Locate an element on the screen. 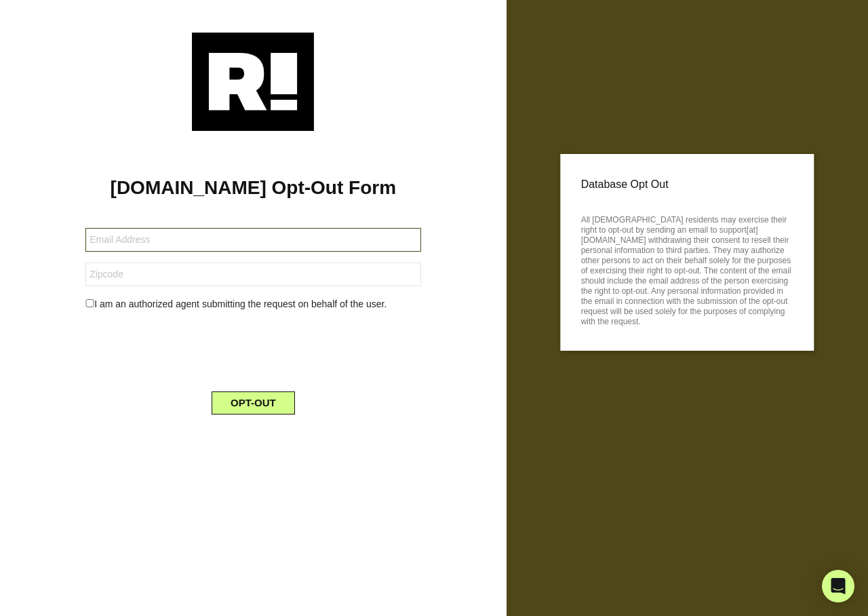 This screenshot has height=616, width=868. div: Open Intercom Messenger is located at coordinates (838, 586).